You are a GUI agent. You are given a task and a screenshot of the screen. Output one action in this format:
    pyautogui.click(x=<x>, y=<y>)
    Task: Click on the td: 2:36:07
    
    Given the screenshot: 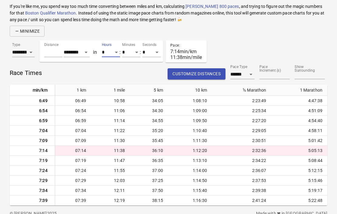 What is the action you would take?
    pyautogui.click(x=244, y=171)
    